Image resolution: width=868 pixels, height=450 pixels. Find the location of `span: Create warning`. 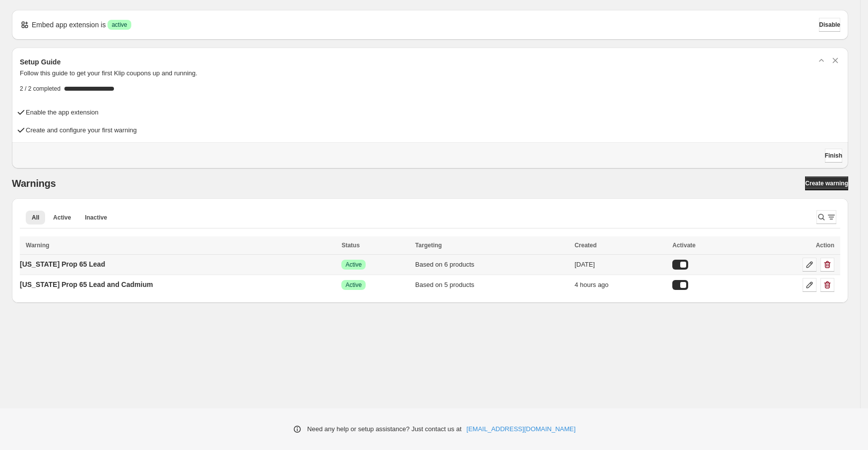

span: Create warning is located at coordinates (826, 184).